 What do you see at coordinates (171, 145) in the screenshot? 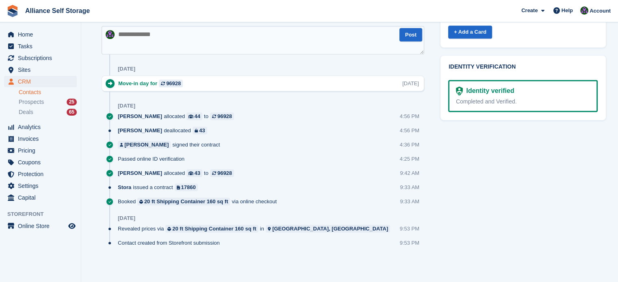
I see `div: signed their contract` at bounding box center [171, 145].